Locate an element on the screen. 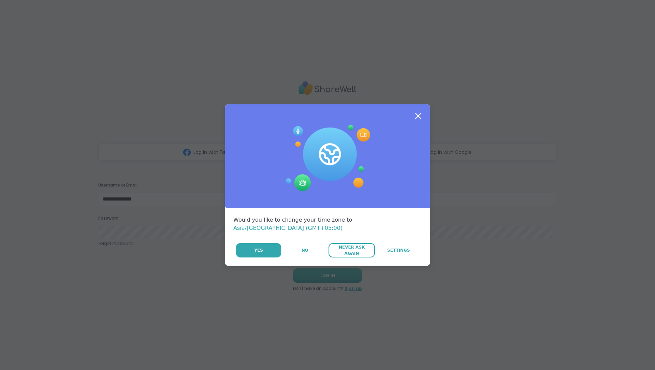 Image resolution: width=655 pixels, height=370 pixels. button: No is located at coordinates (305, 250).